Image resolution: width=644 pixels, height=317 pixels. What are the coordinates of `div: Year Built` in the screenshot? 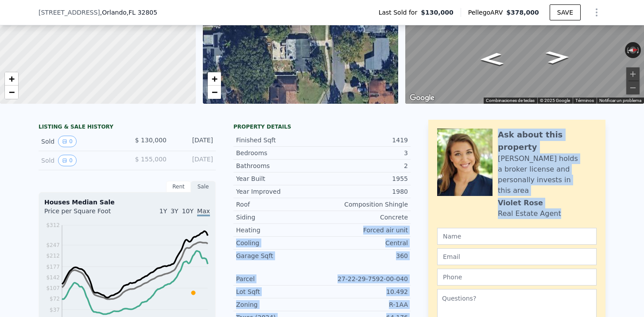 It's located at (279, 178).